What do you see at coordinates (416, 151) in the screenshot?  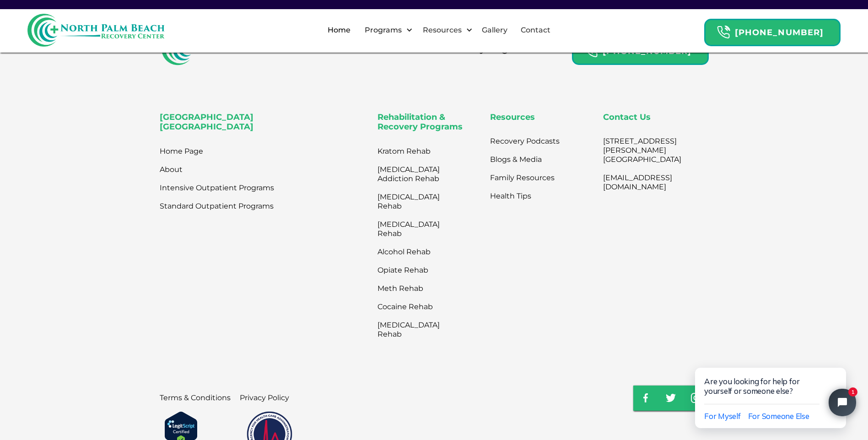 I see `a: Kratom Rehab` at bounding box center [416, 151].